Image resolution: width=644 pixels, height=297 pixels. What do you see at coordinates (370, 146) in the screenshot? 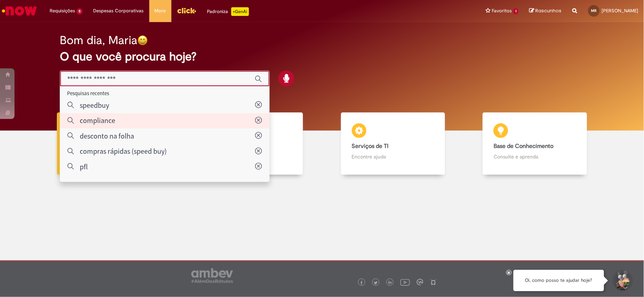
I see `b: Serviços de TI` at bounding box center [370, 146].